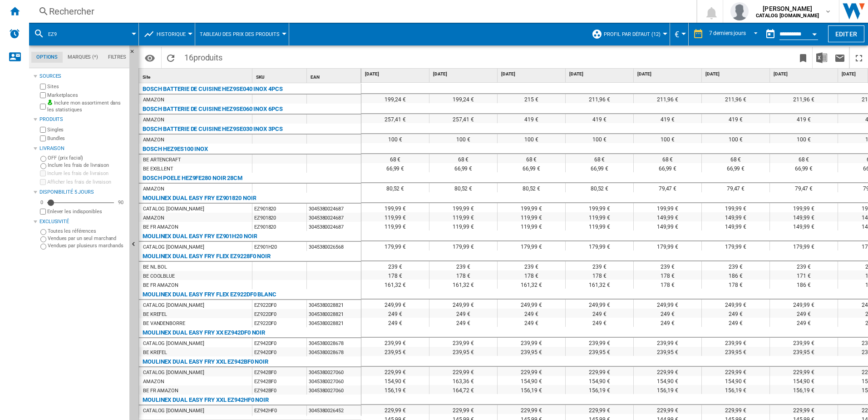  Describe the element at coordinates (334, 352) in the screenshot. I see `div: 3045380028678` at that location.